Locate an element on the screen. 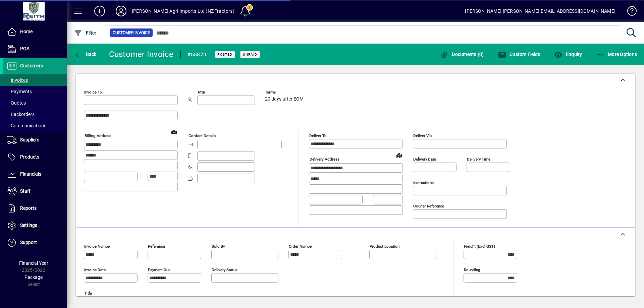  span: Staff is located at coordinates (25, 191).